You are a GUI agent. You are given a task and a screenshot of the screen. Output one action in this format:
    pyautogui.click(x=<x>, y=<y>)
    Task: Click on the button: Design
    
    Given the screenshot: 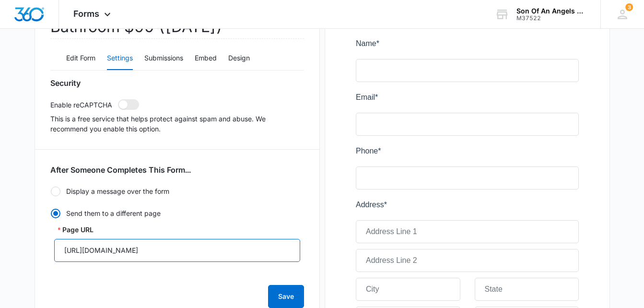 What is the action you would take?
    pyautogui.click(x=239, y=59)
    